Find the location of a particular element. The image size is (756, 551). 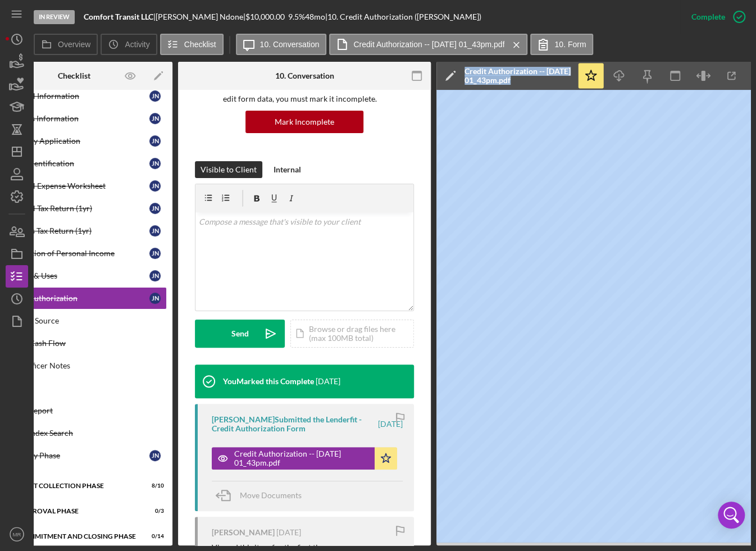

label: 10. Conversation is located at coordinates (290, 44).